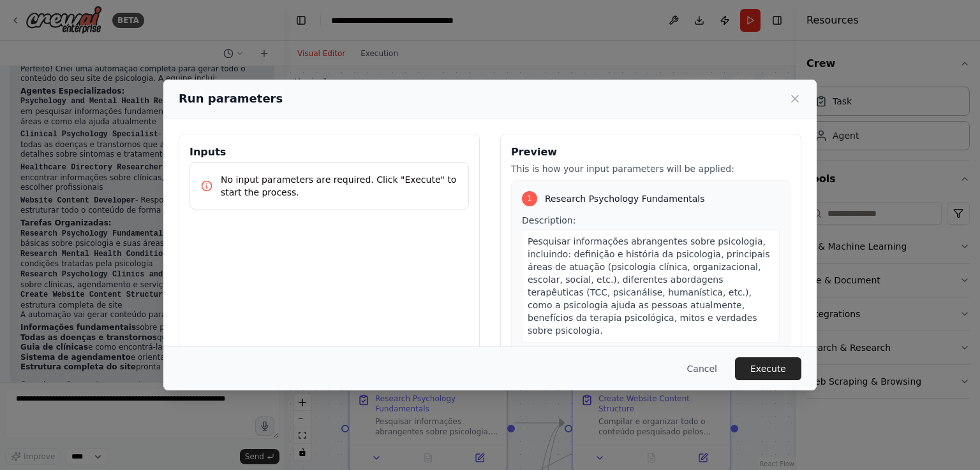 The height and width of the screenshot is (470, 980). I want to click on button: Cancel, so click(702, 369).